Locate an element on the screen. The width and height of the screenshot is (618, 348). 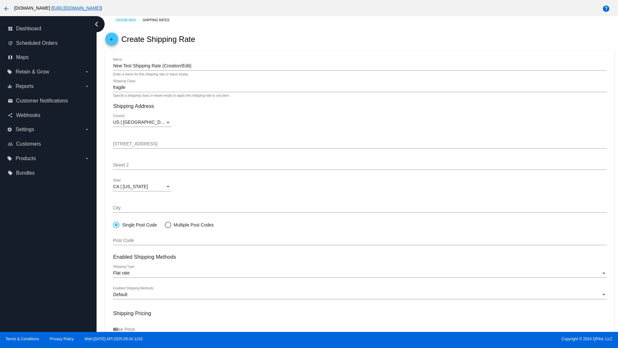
h3: Shipping Pricing is located at coordinates (360, 313).